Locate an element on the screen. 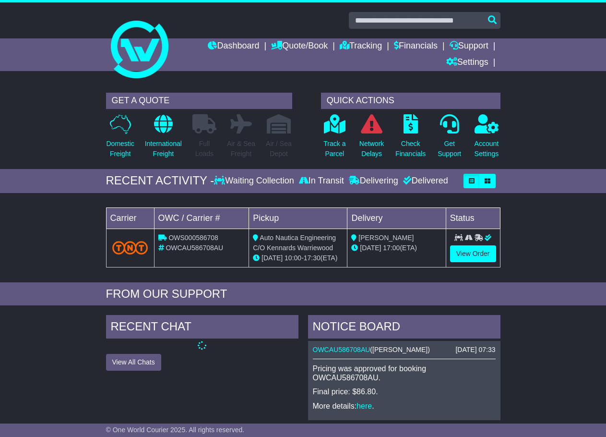 This screenshot has height=437, width=606. a: View Order is located at coordinates (473, 253).